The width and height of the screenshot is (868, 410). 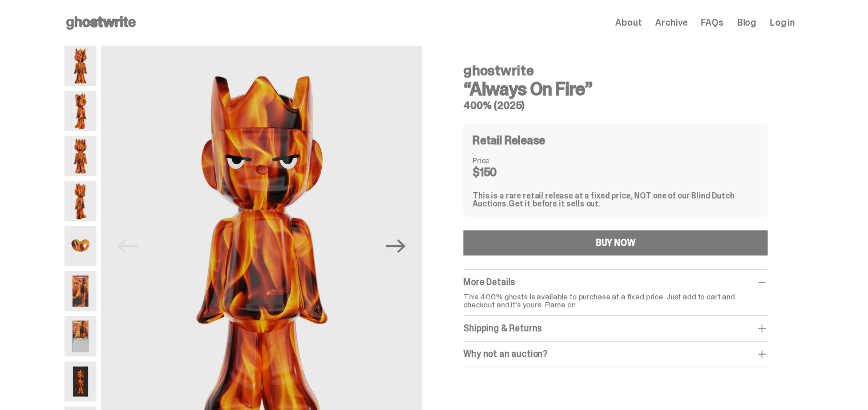 I want to click on div: Why not an auction?, so click(x=615, y=354).